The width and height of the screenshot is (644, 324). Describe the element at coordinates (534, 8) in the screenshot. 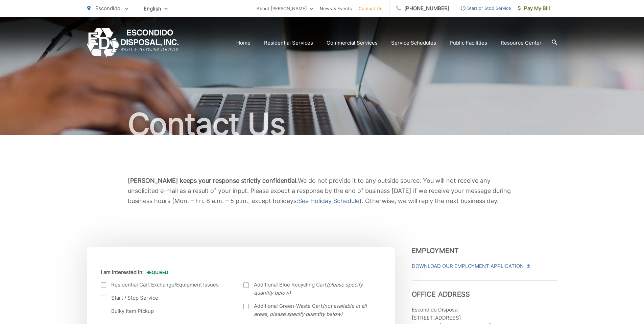

I see `span: Pay My Bill` at that location.